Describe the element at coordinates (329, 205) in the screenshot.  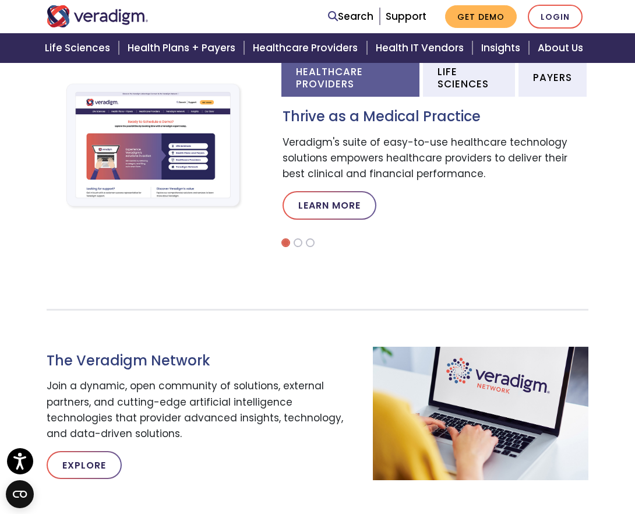
I see `a: Learn More` at that location.